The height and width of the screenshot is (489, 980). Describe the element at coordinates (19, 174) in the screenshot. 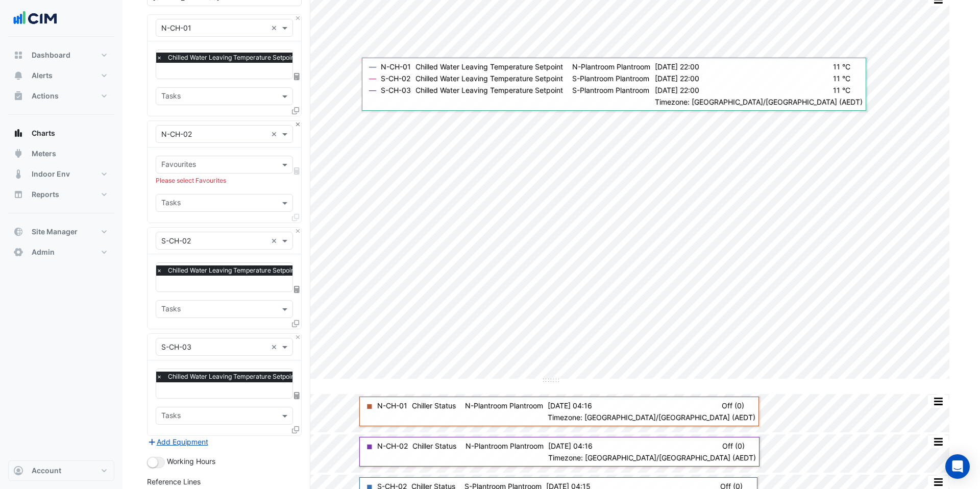

I see `app-icon: Indoor Env` at that location.